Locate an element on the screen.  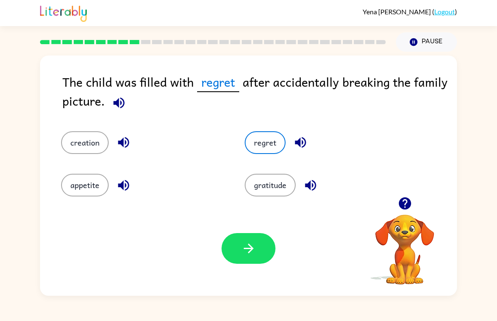
img: Literably is located at coordinates (63, 13).